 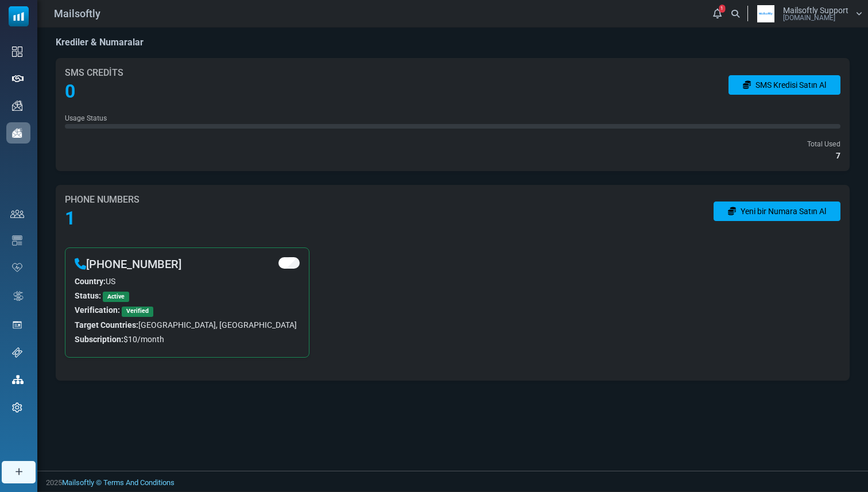 I want to click on img: domain-health-icon.svg, so click(x=17, y=267).